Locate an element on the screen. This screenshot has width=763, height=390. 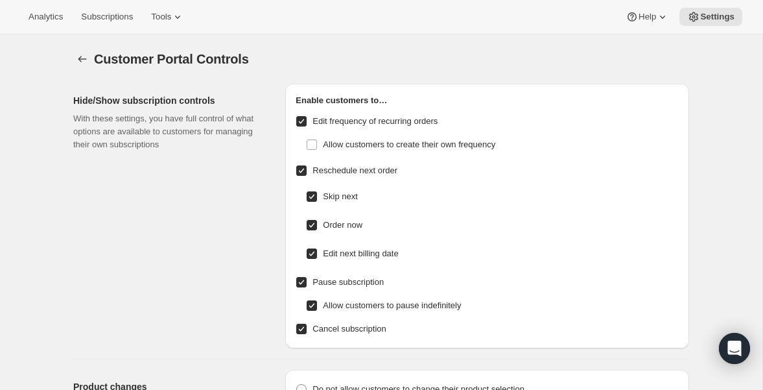
span: Allow customers to pause indefinitely is located at coordinates (391, 305).